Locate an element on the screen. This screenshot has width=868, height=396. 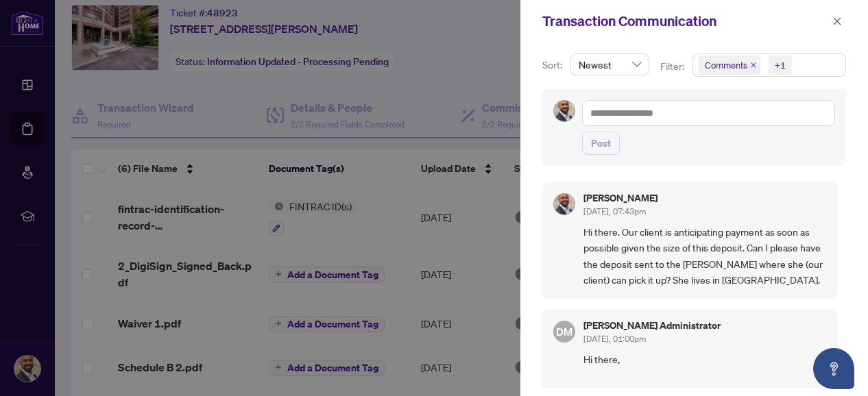
div: Transaction Communication is located at coordinates (685, 22).